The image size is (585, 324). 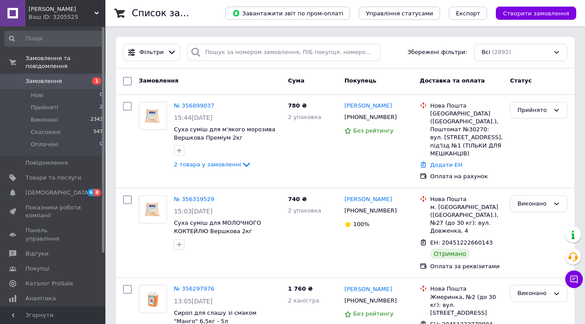 I want to click on span: Виконані, so click(x=44, y=120).